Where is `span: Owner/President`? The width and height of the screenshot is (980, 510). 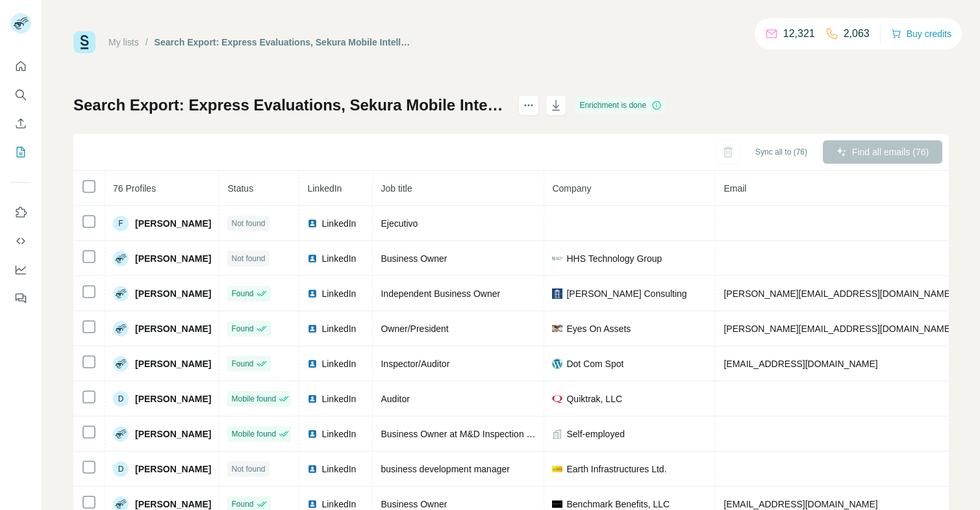 span: Owner/President is located at coordinates (414, 329).